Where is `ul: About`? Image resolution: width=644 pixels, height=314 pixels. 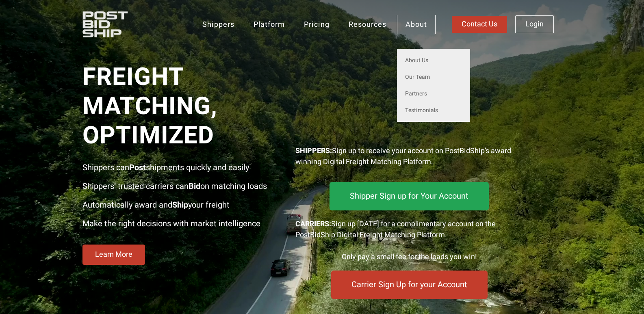
ul: About is located at coordinates (434, 85).